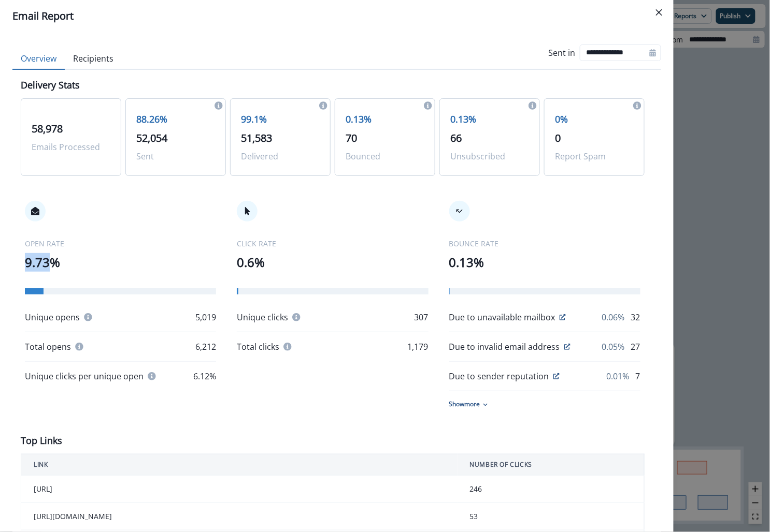 The width and height of the screenshot is (770, 532). What do you see at coordinates (562, 53) in the screenshot?
I see `p: Sent in` at bounding box center [562, 53].